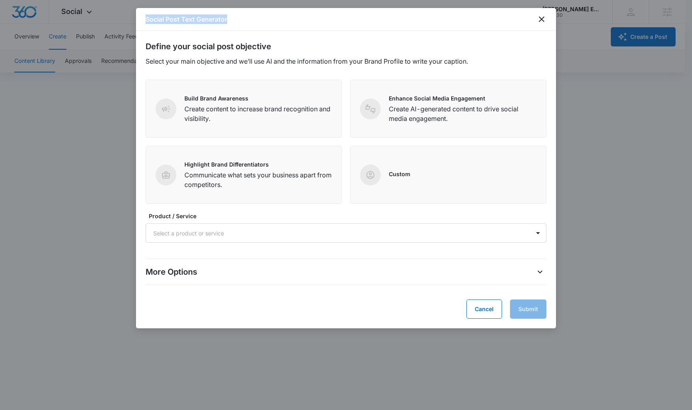  I want to click on p: Enhance Social Media Engagement, so click(463, 98).